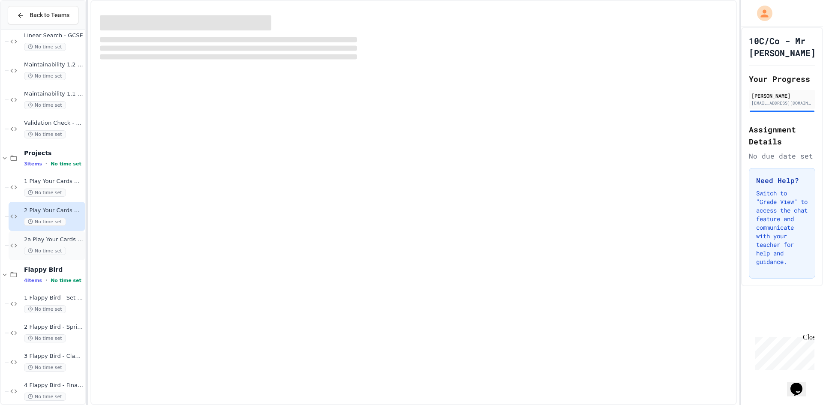 This screenshot has height=405, width=823. I want to click on span: Flappy Bird, so click(54, 270).